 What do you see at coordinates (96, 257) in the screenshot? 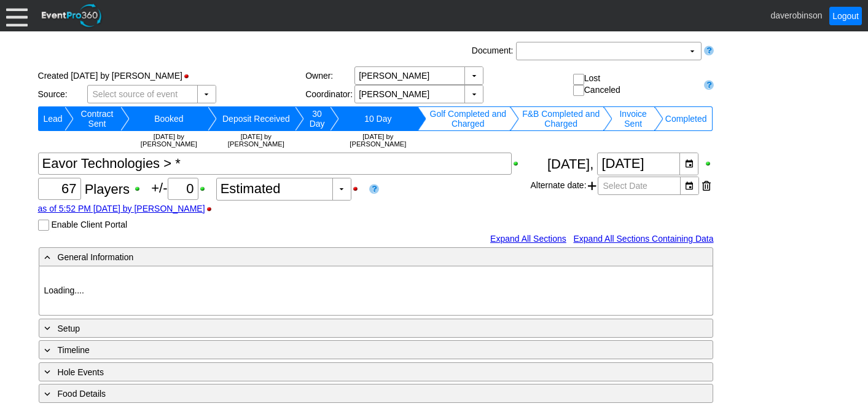
I see `span: General Information` at bounding box center [96, 257].